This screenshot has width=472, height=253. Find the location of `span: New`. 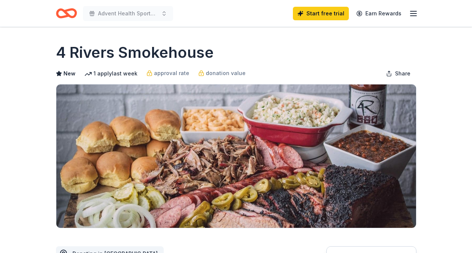

span: New is located at coordinates (69, 74).